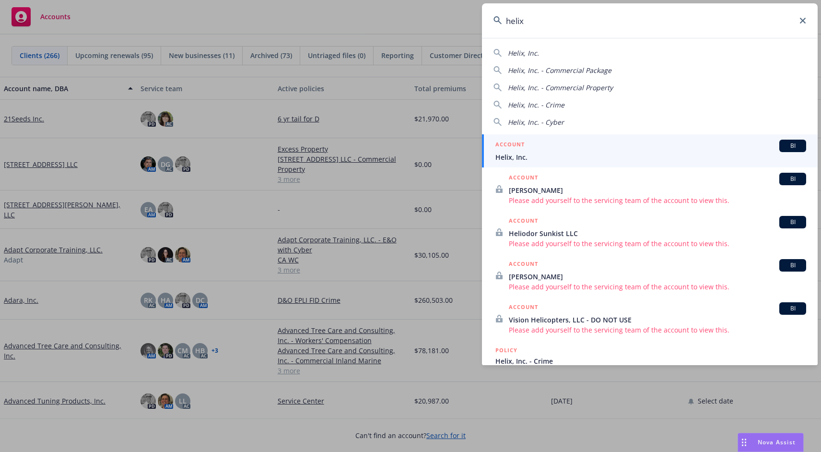 The width and height of the screenshot is (821, 452). What do you see at coordinates (536, 122) in the screenshot?
I see `span: Helix, Inc. - Cyber` at bounding box center [536, 122].